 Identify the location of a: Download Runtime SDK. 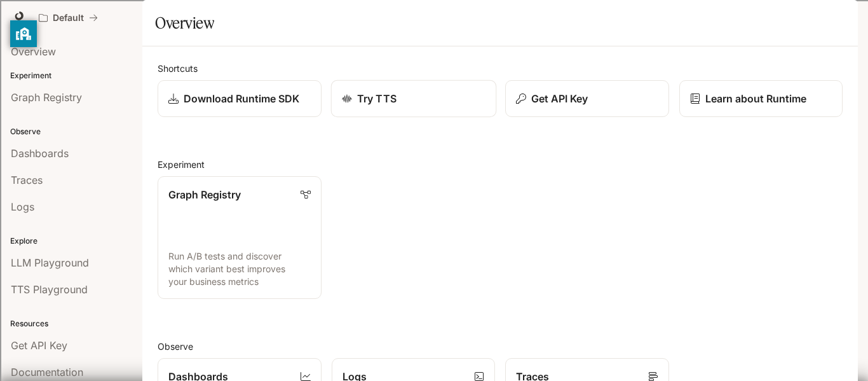
(240, 99).